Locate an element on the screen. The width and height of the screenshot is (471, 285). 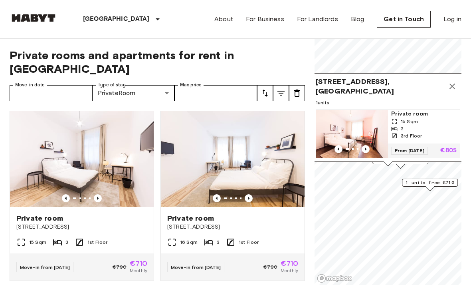
a: Mapbox logo is located at coordinates (335, 278).